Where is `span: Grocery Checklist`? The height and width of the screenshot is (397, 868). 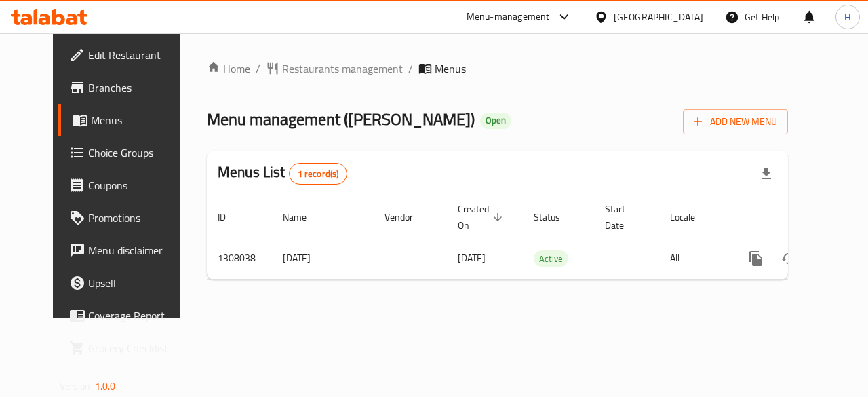
span: Grocery Checklist is located at coordinates (137, 348).